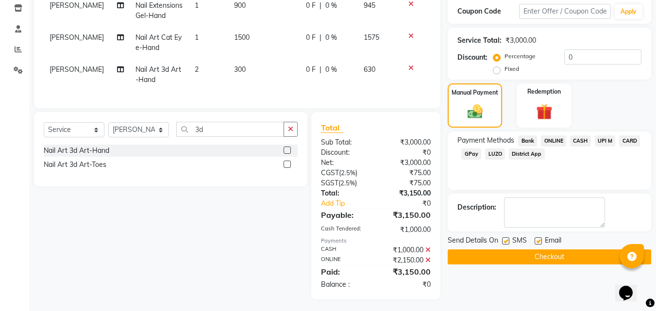  I want to click on div: Paid:, so click(345, 272).